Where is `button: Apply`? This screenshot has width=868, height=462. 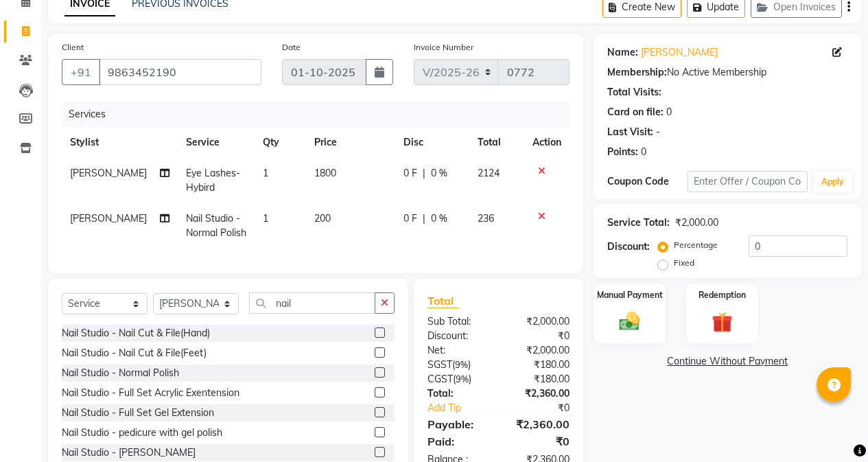 button: Apply is located at coordinates (832, 182).